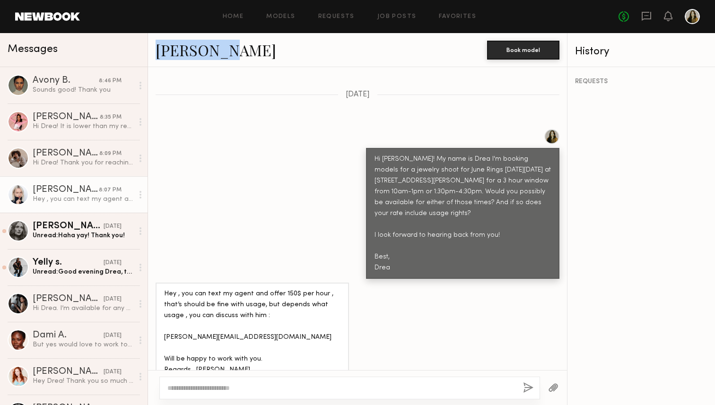  Describe the element at coordinates (83, 272) in the screenshot. I see `div: Unread: Good evening Drea, thank you for reaching out I totally understand thank you for consider...` at that location.